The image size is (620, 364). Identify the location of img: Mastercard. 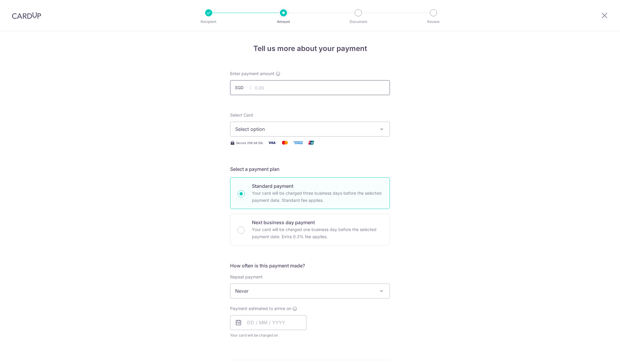
(285, 142).